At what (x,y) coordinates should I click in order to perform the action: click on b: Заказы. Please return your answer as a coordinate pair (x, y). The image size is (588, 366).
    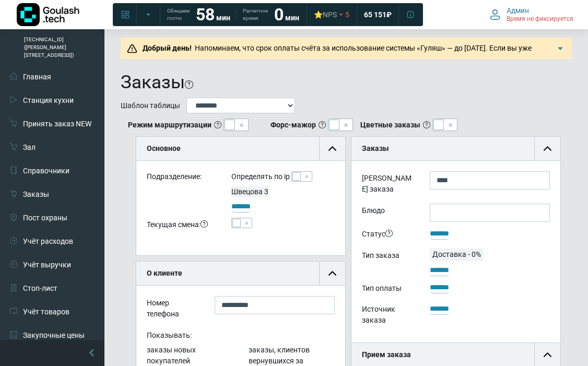
    Looking at the image, I should click on (376, 148).